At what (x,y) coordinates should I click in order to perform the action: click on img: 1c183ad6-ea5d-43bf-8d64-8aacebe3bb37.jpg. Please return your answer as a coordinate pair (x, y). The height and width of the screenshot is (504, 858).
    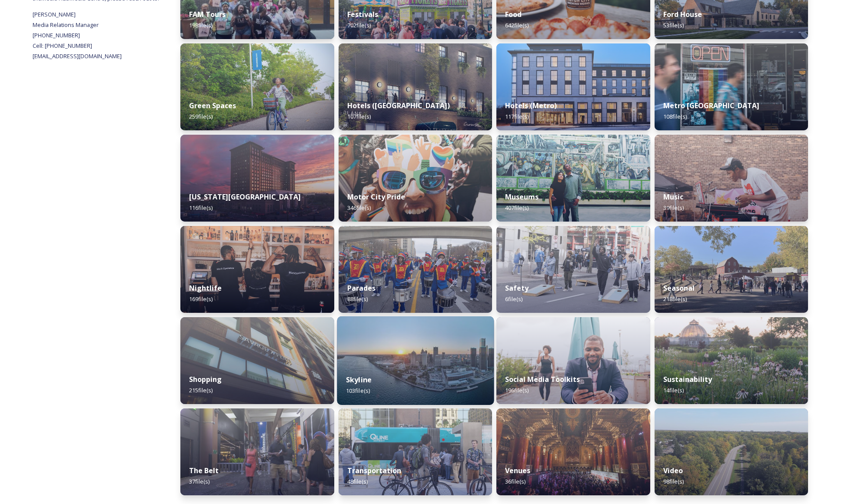
    Looking at the image, I should click on (415, 360).